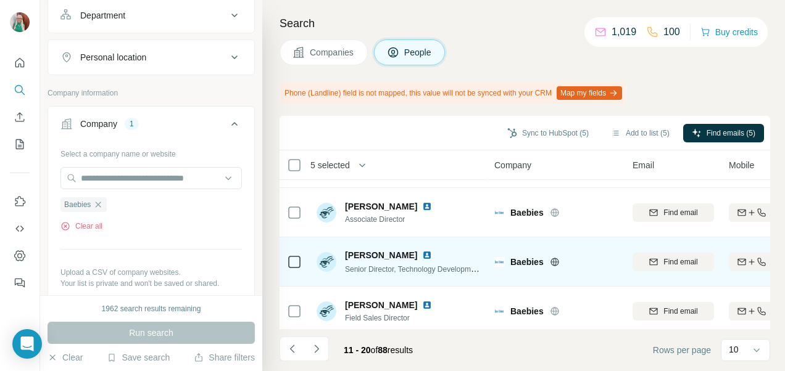  Describe the element at coordinates (418, 52) in the screenshot. I see `span: People` at that location.